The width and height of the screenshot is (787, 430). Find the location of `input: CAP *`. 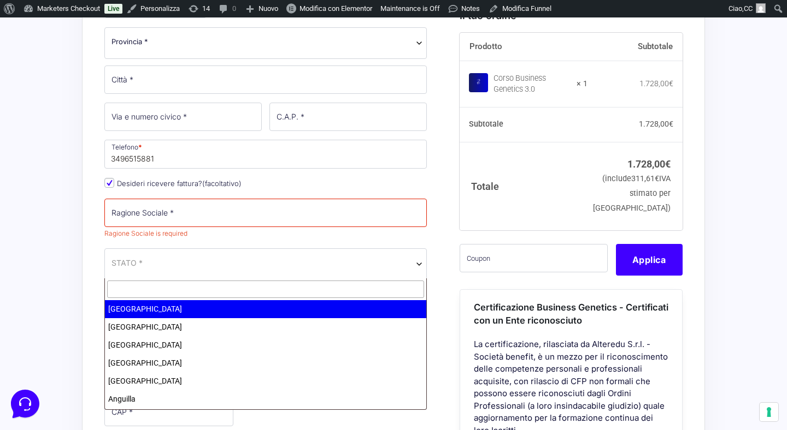

input: CAP * is located at coordinates (169, 412).